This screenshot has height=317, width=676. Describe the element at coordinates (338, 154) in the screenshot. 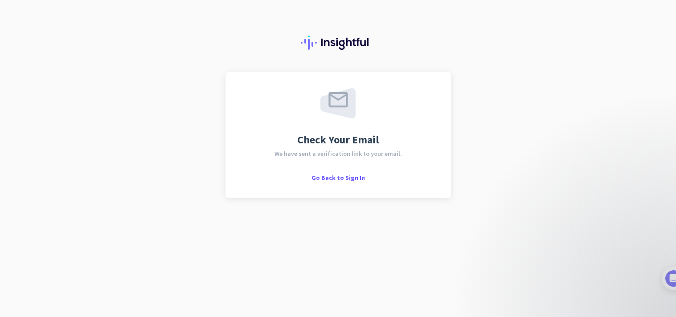

I see `span: We have sent a verification link to your email.` at that location.